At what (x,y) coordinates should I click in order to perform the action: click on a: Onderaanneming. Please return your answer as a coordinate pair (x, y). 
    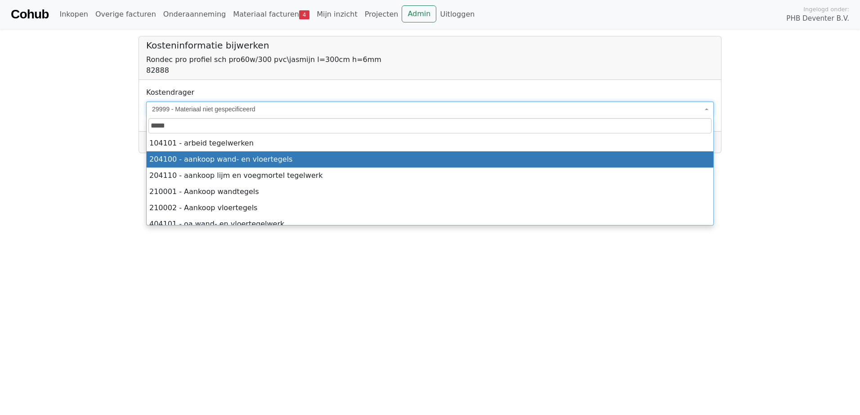
    Looking at the image, I should click on (194, 14).